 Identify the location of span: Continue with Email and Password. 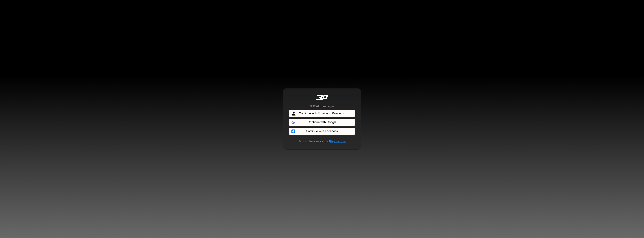
(322, 113).